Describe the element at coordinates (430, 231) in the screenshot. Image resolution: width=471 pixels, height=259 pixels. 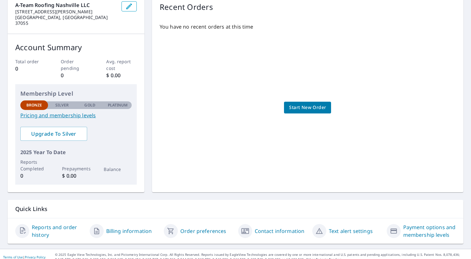
I see `a: Payment options and membership levels` at that location.